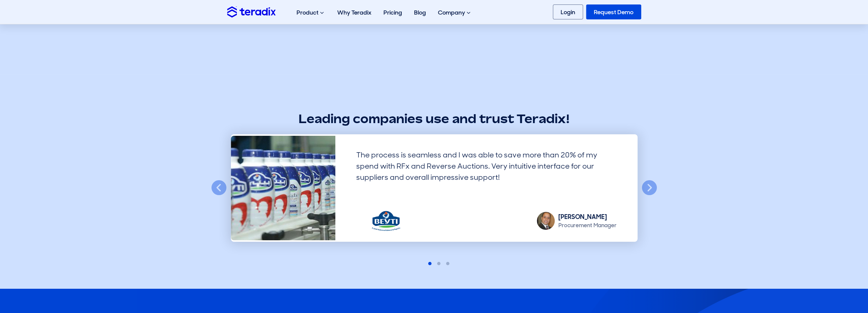 Image resolution: width=868 pixels, height=313 pixels. I want to click on a: Login, so click(568, 12).